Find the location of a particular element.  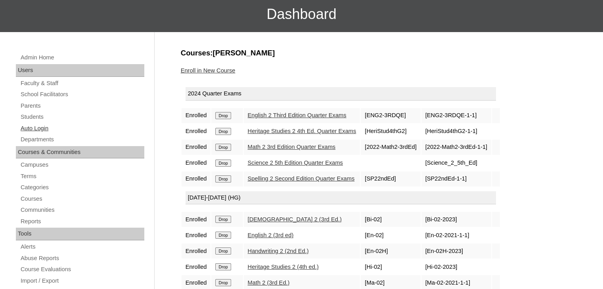

td: [SP22ndEd-1-1] is located at coordinates (456, 179).